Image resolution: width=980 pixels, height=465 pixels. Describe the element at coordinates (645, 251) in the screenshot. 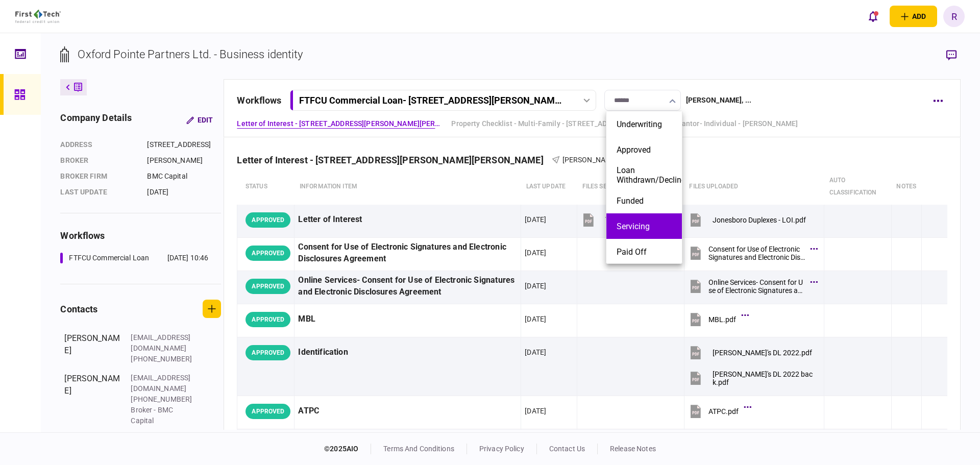

I see `button: Paid Off` at that location.